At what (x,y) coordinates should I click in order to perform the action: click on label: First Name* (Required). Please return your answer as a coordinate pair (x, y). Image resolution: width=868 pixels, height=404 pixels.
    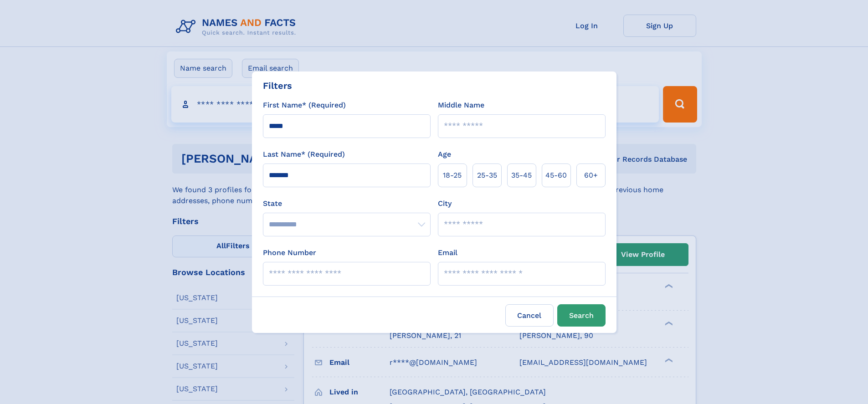
    Looking at the image, I should click on (305, 105).